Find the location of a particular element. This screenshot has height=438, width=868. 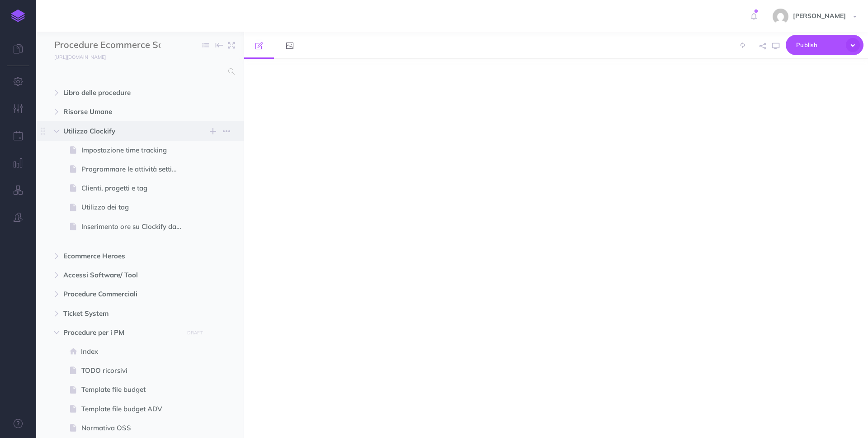

span: Template file budget is located at coordinates (135, 390).